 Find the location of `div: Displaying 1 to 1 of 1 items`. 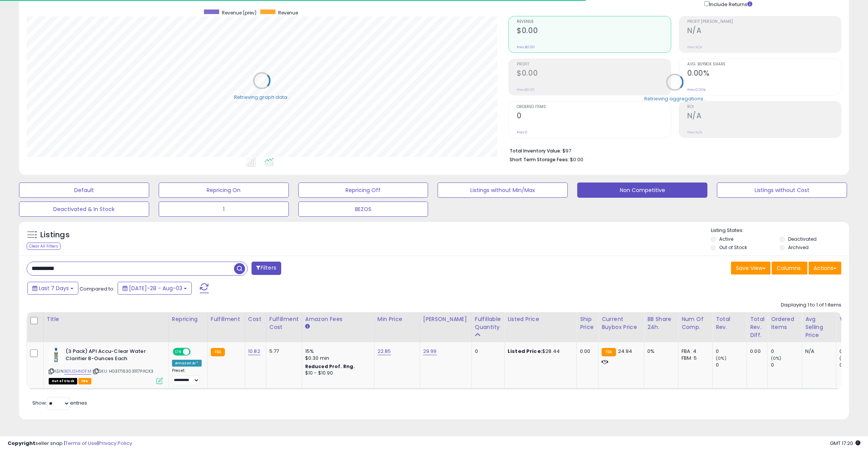

div: Displaying 1 to 1 of 1 items is located at coordinates (811, 305).